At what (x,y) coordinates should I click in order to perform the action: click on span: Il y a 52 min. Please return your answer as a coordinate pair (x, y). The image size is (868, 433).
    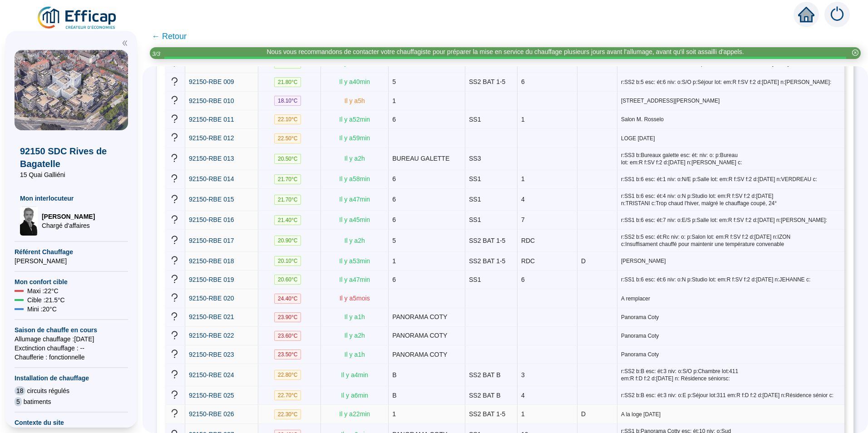
    Looking at the image, I should click on (355, 119).